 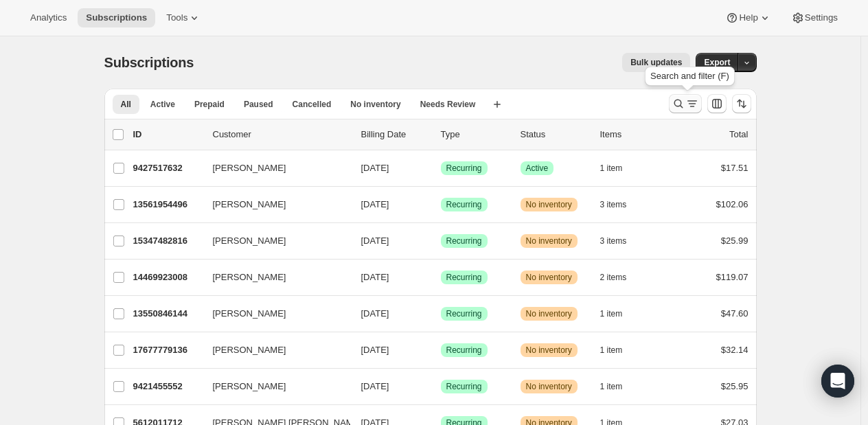 I want to click on div: Items, so click(x=634, y=135).